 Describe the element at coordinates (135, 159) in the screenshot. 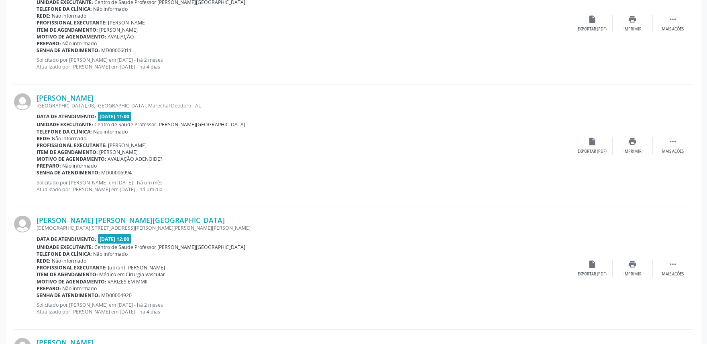

I see `span: AVALIAÇÃO ADENOIDE?` at that location.